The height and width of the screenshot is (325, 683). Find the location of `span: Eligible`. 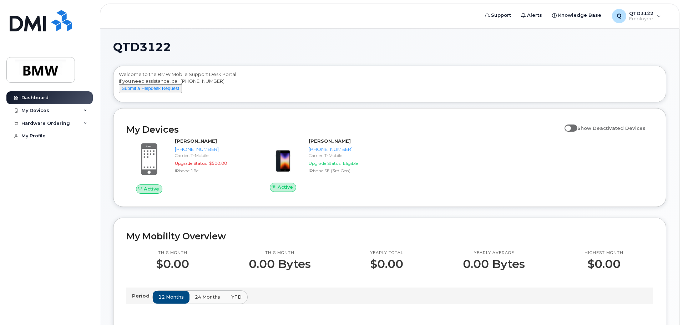

span: Eligible is located at coordinates (350, 163).